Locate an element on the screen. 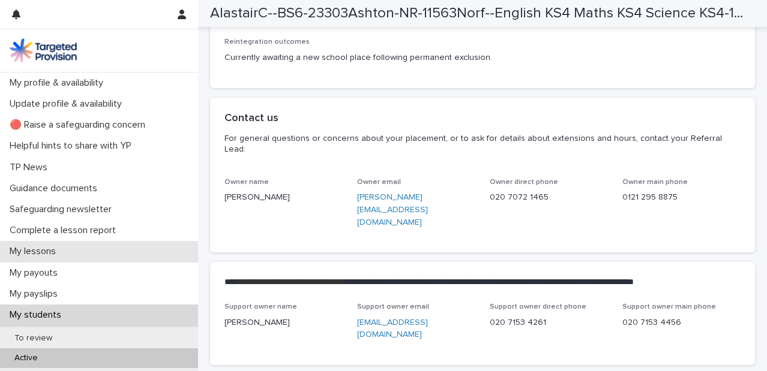 The width and height of the screenshot is (767, 371). span: Reintegration outcomes is located at coordinates (267, 42).